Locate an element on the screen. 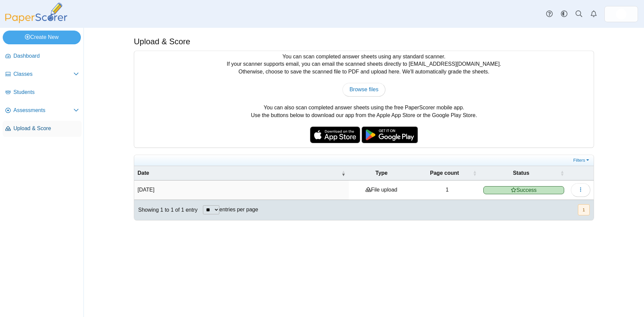 This screenshot has height=317, width=644. span: Status is located at coordinates (521, 173).